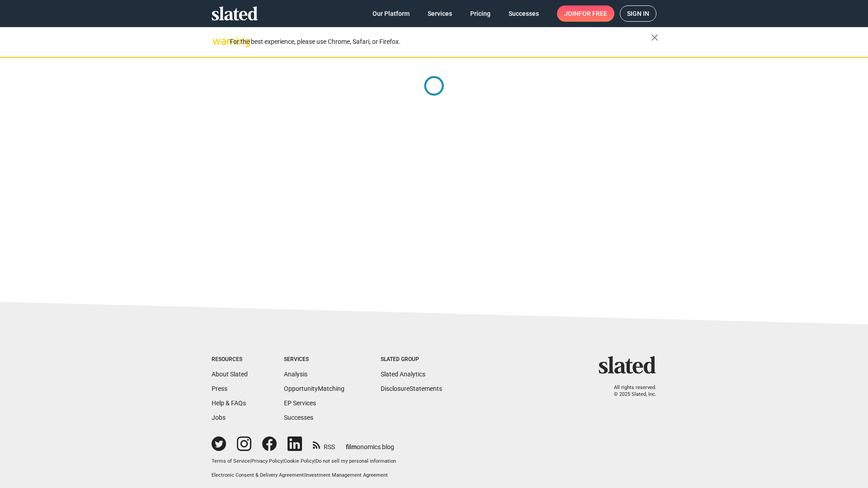  I want to click on div: Resources, so click(230, 359).